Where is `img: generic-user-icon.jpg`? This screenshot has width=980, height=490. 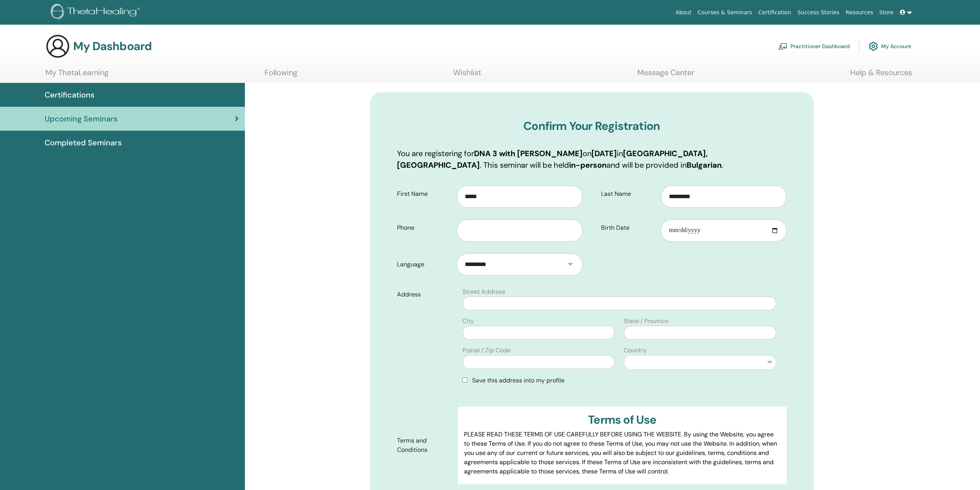 img: generic-user-icon.jpg is located at coordinates (58, 46).